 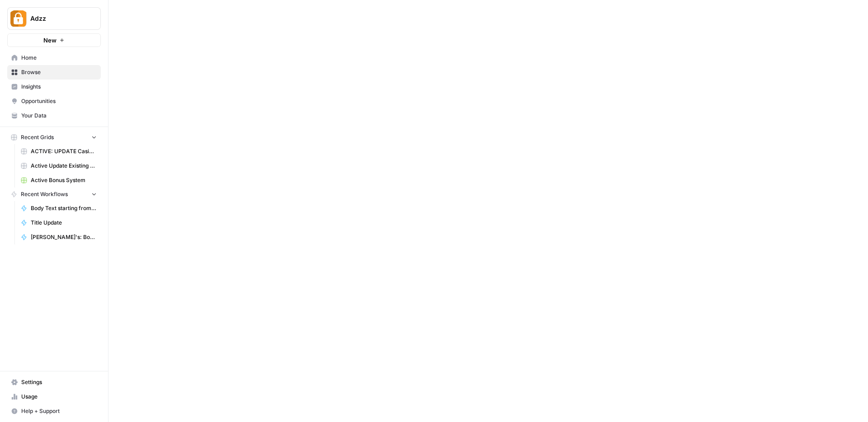 I want to click on a: Browse, so click(x=54, y=72).